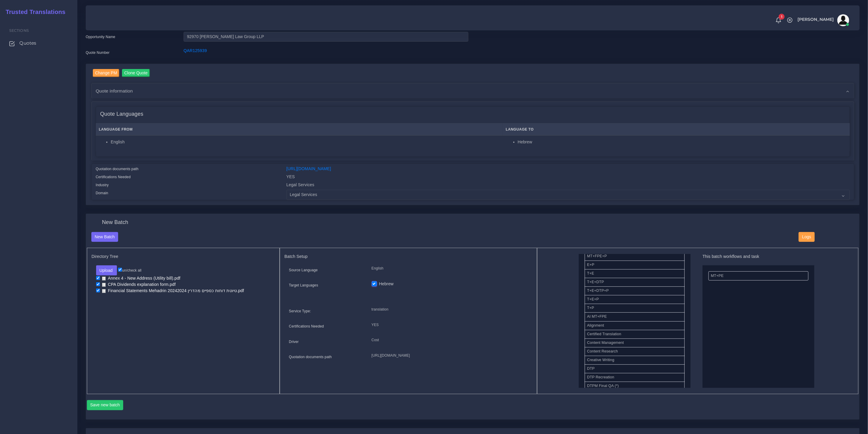 The height and width of the screenshot is (434, 868). What do you see at coordinates (635, 308) in the screenshot?
I see `li: T+P` at bounding box center [635, 308].